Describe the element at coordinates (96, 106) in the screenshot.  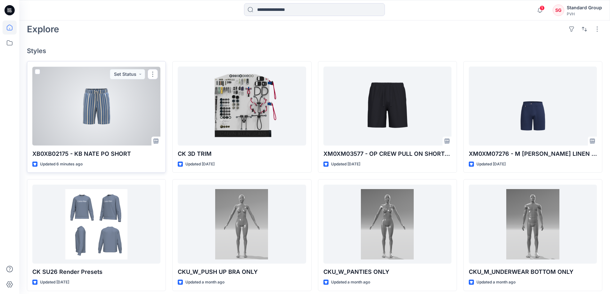
I see `a: XB0XB02175 - KB NATE PO SHORT` at that location.